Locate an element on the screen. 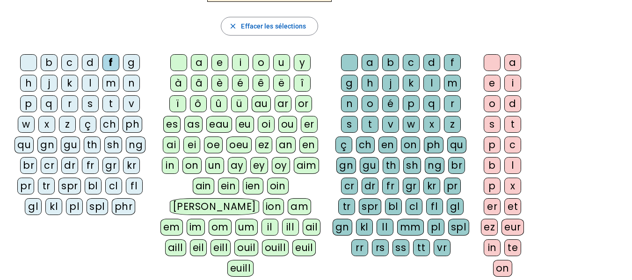 This screenshot has height=280, width=632. div: te is located at coordinates (513, 248).